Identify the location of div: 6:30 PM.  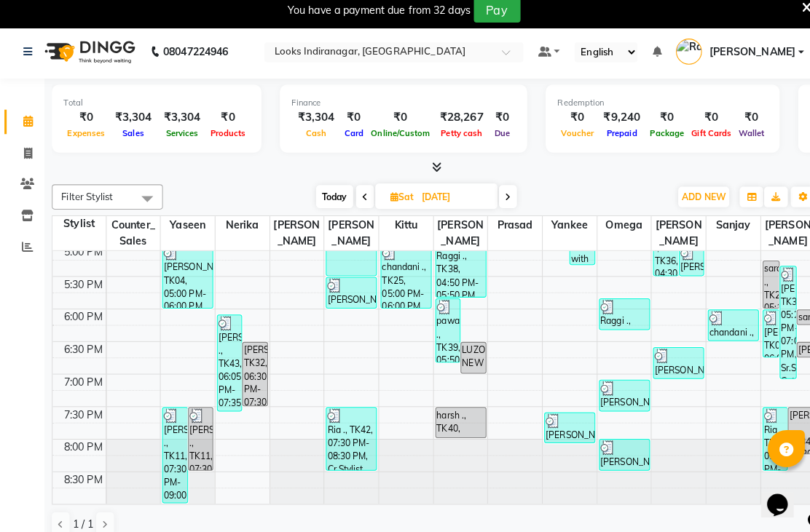
(82, 352).